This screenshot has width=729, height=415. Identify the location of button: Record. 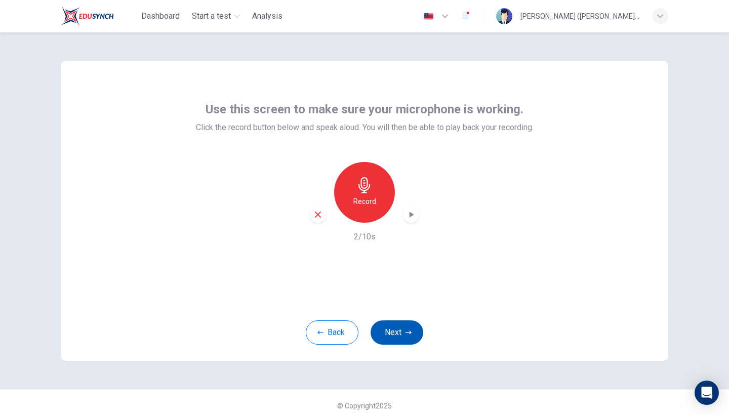
(365, 192).